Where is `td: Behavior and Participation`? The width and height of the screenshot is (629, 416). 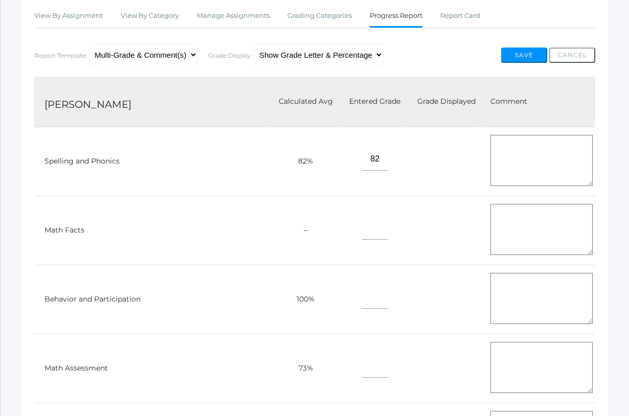 td: Behavior and Participation is located at coordinates (150, 299).